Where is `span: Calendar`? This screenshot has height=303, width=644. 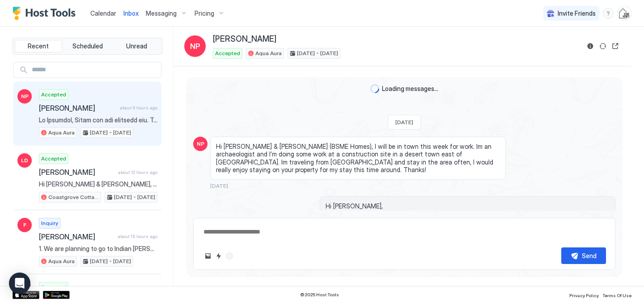
span: Calendar is located at coordinates (103, 13).